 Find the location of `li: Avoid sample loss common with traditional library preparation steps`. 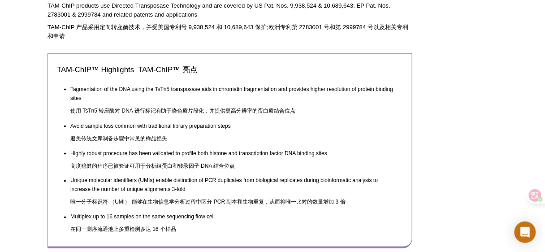

li: Avoid sample loss common with traditional library preparation steps is located at coordinates (233, 133).